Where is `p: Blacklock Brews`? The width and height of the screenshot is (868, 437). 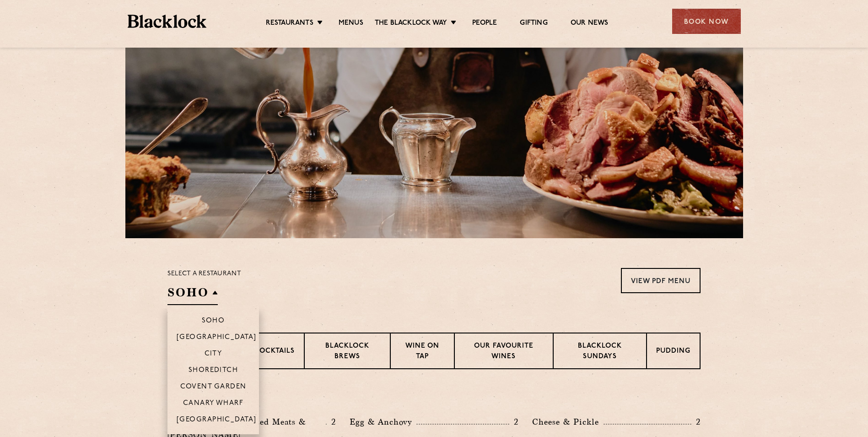 p: Blacklock Brews is located at coordinates (347, 352).